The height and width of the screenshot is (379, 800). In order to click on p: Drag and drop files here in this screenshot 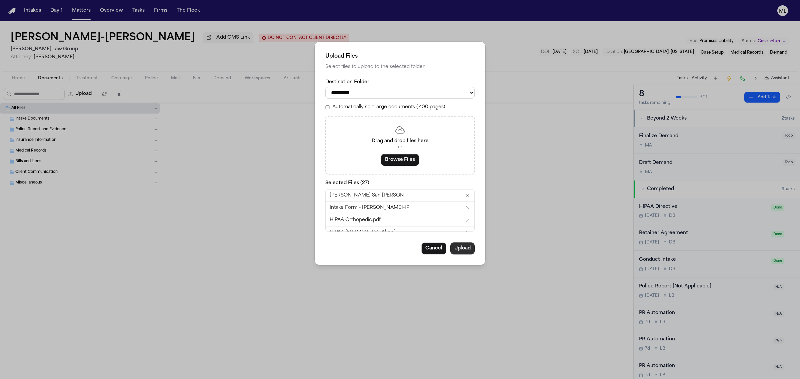, I will do `click(400, 141)`.